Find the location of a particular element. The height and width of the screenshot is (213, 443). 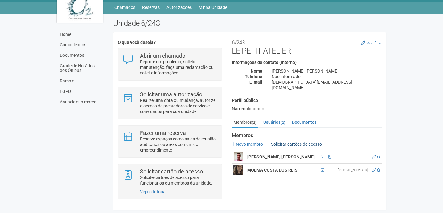

strong: Nome is located at coordinates (256, 71).